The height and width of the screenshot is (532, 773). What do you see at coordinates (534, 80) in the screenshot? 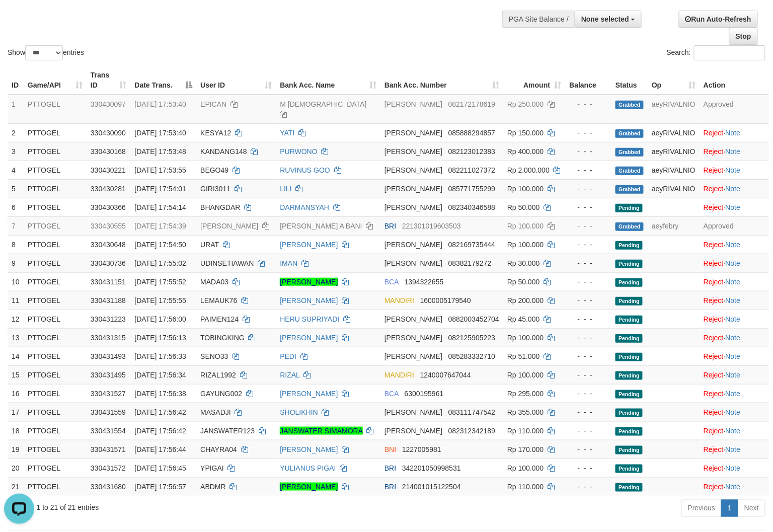
I see `th: Amount: activate to sort column ascending` at bounding box center [534, 80].